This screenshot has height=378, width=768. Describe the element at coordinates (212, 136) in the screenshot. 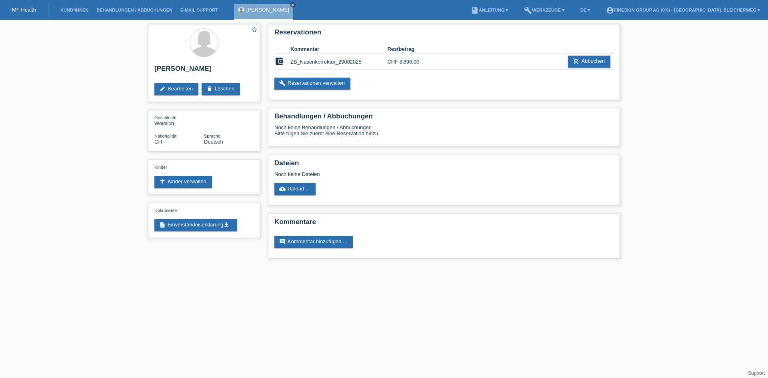

I see `span: Sprache` at that location.